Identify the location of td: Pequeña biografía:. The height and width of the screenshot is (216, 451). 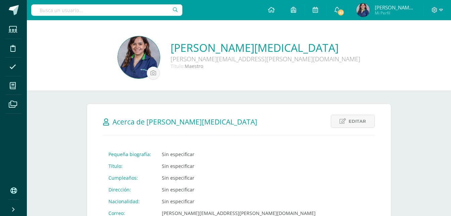
(130, 154).